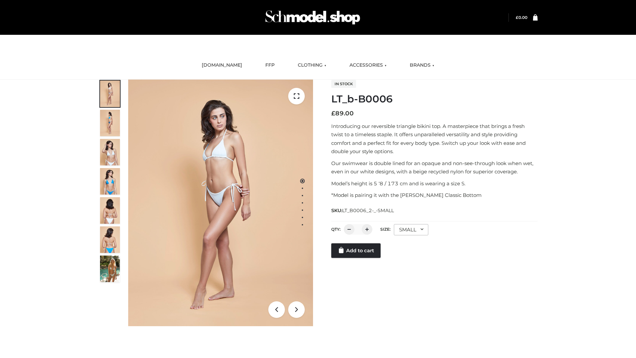  I want to click on a: £0.00, so click(521, 17).